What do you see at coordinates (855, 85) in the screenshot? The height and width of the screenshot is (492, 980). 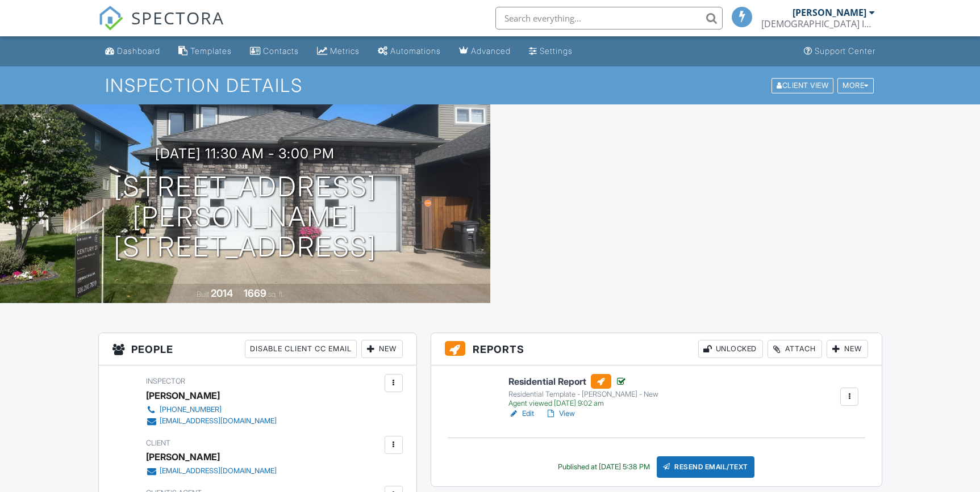 I see `div: More` at bounding box center [855, 85].